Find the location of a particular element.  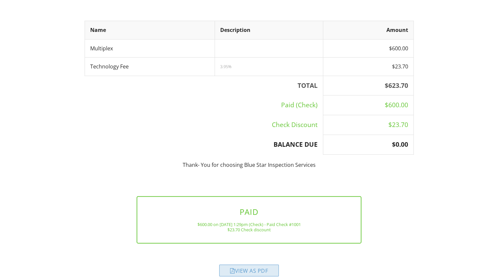

td: Multiplex is located at coordinates (149, 48).